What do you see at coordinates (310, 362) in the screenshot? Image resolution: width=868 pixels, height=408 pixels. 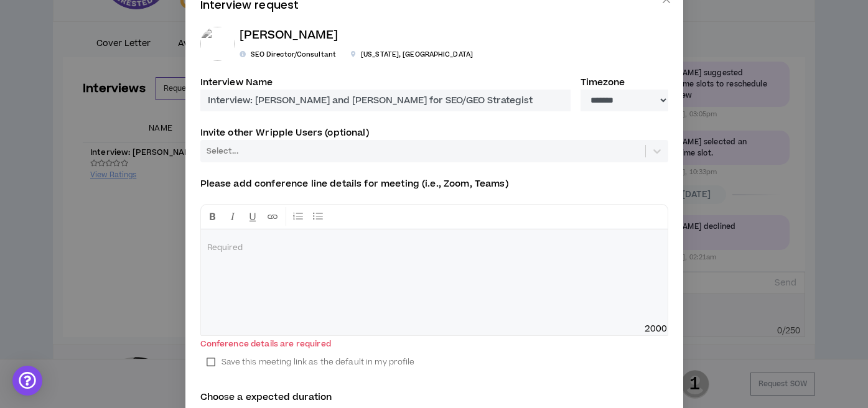 I see `label: Save this meeting link as the default in my profile` at bounding box center [310, 362].